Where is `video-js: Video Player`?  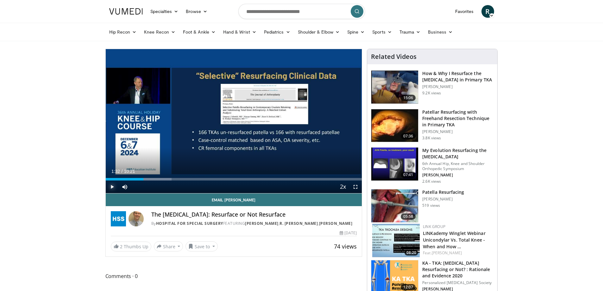 video-js: Video Player is located at coordinates (234, 121).